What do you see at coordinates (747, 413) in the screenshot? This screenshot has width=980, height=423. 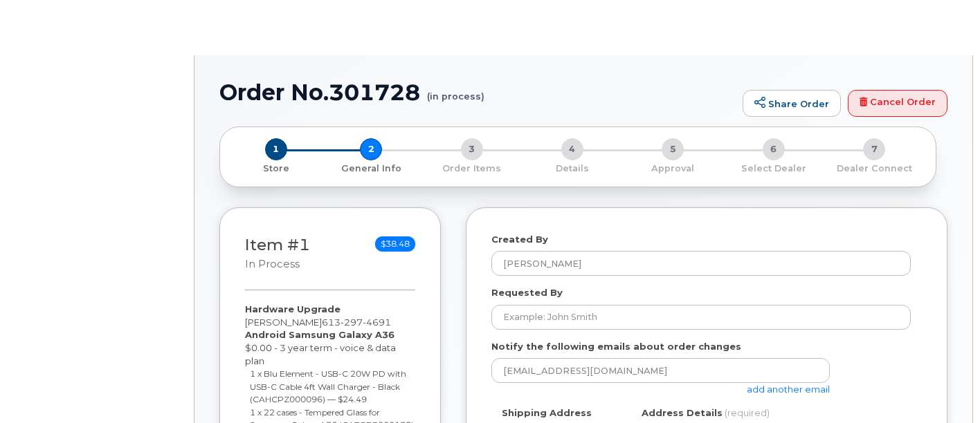 I see `span: (required)` at bounding box center [747, 413].